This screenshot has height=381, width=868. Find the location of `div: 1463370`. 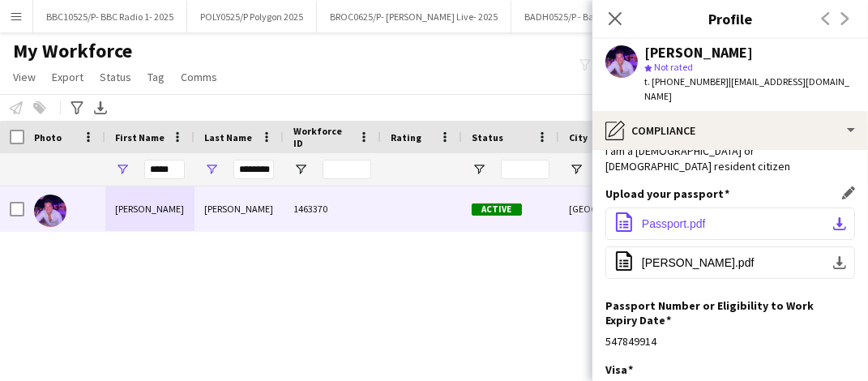

div: 1463370 is located at coordinates (332, 209).